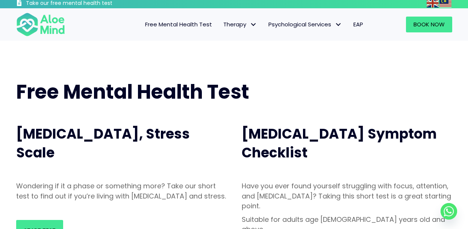 Image resolution: width=468 pixels, height=229 pixels. What do you see at coordinates (358, 24) in the screenshot?
I see `a: EAP` at bounding box center [358, 24].